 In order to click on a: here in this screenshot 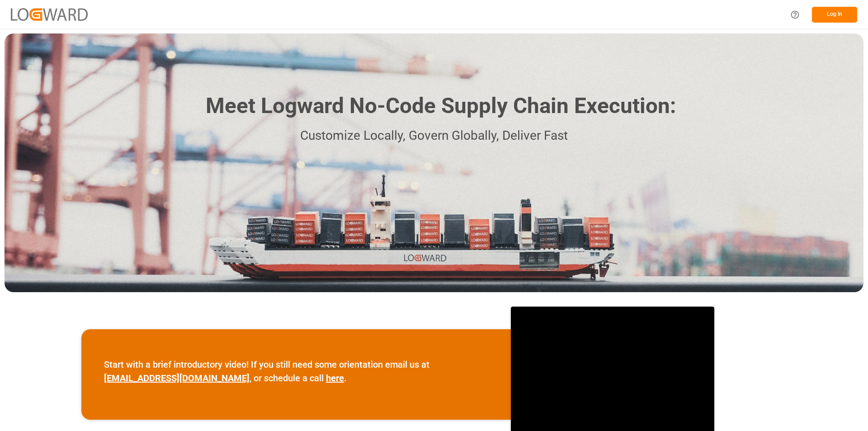, I will do `click(335, 378)`.